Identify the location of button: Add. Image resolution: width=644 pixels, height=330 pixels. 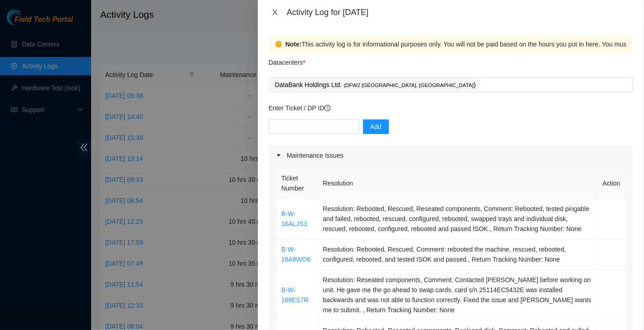
(376, 127).